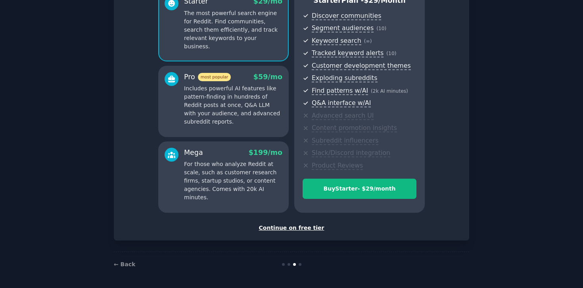 This screenshot has height=288, width=583. Describe the element at coordinates (340, 91) in the screenshot. I see `span: Find patterns w/AI` at that location.